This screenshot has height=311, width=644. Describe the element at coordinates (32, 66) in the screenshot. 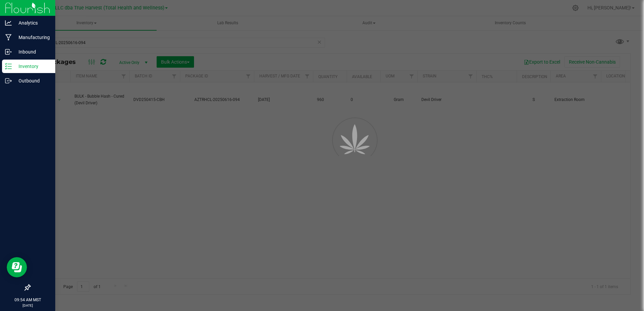

I see `p: Inventory` at that location.